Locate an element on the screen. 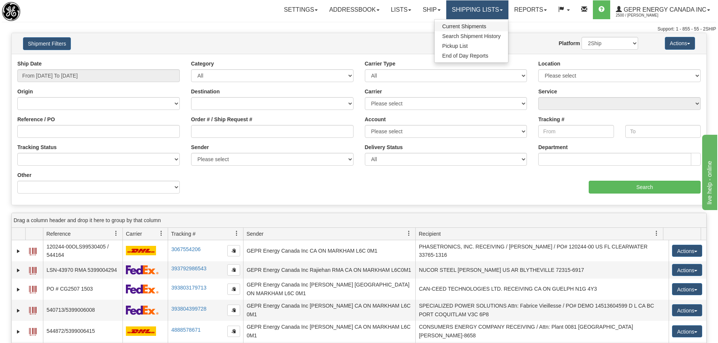  a: 393792986543 is located at coordinates (189, 269).